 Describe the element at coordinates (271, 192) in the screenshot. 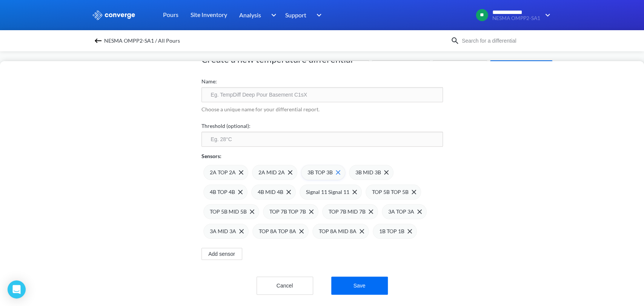

I see `span: 4B MID 4B` at that location.